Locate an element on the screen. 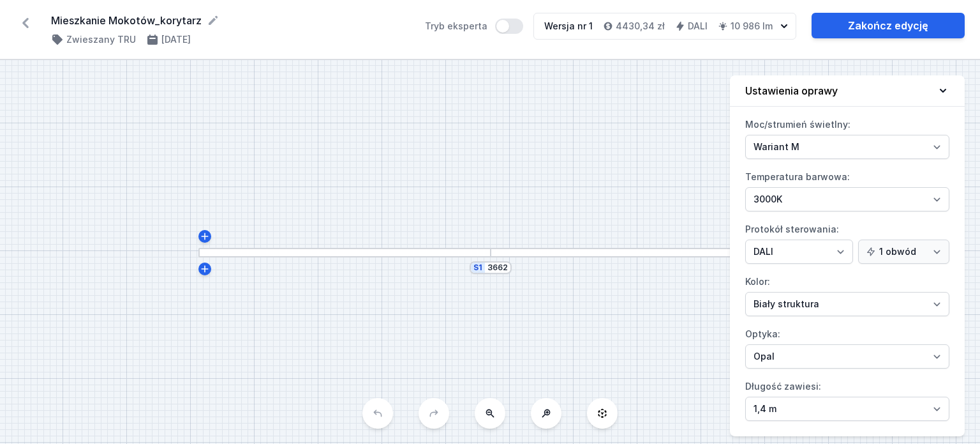 Image resolution: width=980 pixels, height=444 pixels. input: Wymiar [mm] is located at coordinates (498, 268).